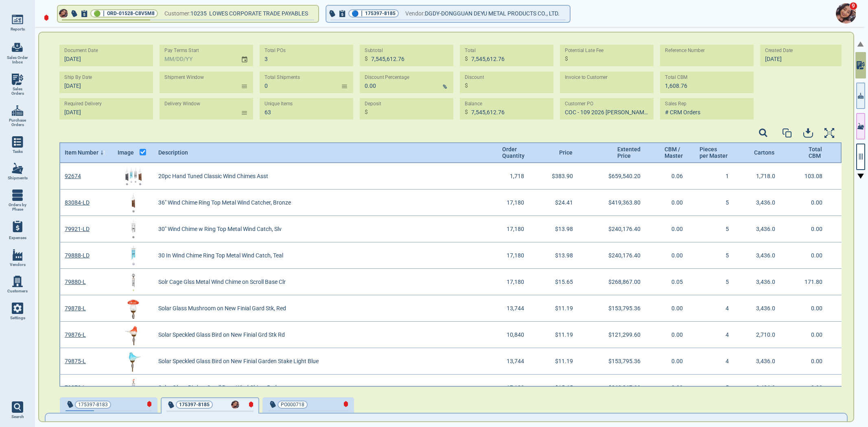 Image resolution: width=868 pixels, height=427 pixels. Describe the element at coordinates (75, 335) in the screenshot. I see `a: 79876-L` at that location.